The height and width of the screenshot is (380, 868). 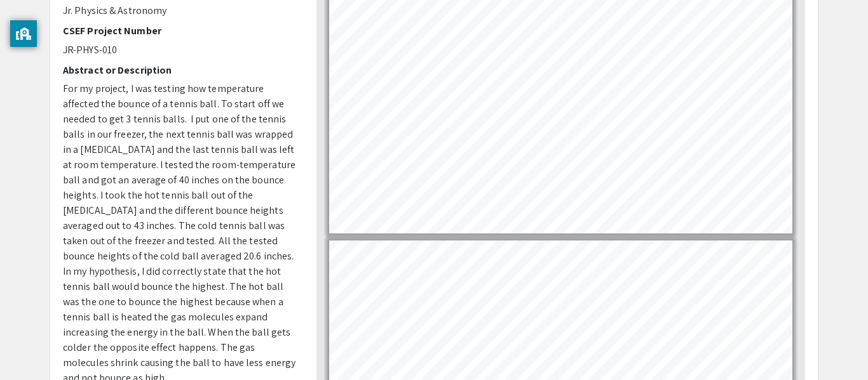 What do you see at coordinates (23, 33) in the screenshot?
I see `button: privacy banner` at bounding box center [23, 33].